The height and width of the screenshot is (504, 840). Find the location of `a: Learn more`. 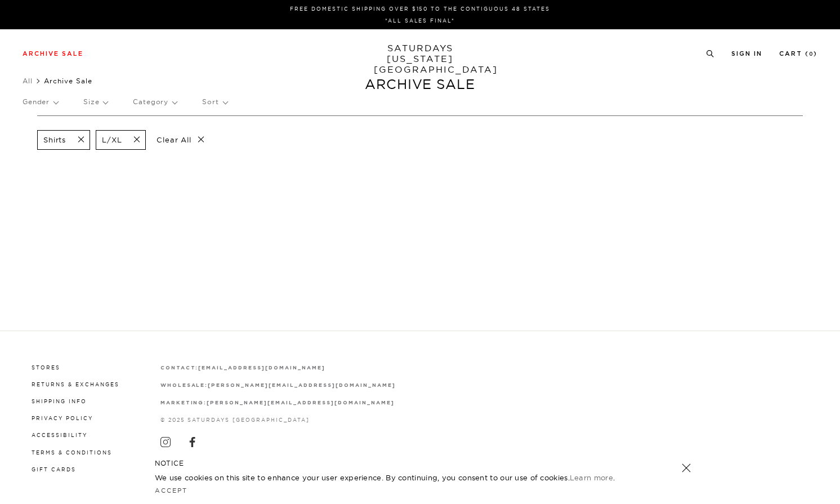

a: Learn more is located at coordinates (591, 477).